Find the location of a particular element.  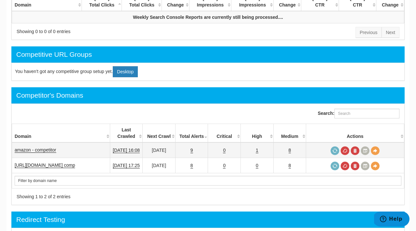

input: Search: is located at coordinates (367, 114).